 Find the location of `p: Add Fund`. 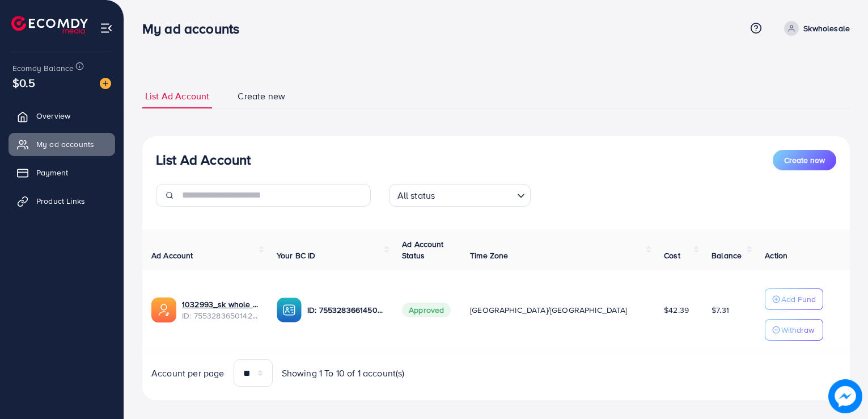

p: Add Fund is located at coordinates (799, 299).